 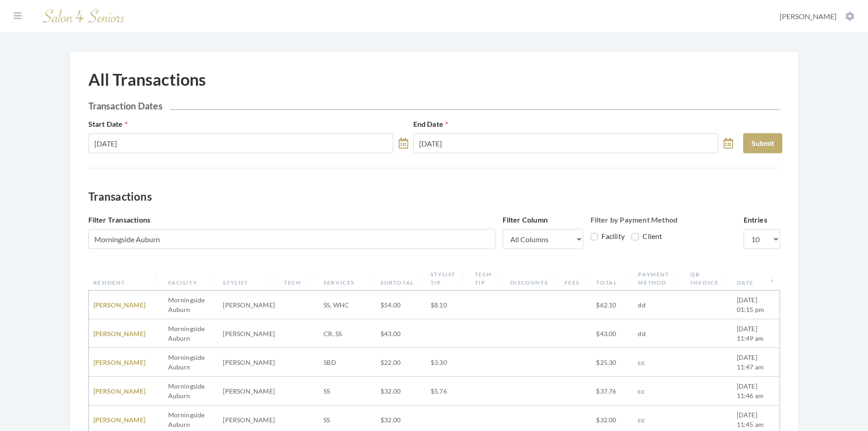 I want to click on h1: All Transactions, so click(x=147, y=79).